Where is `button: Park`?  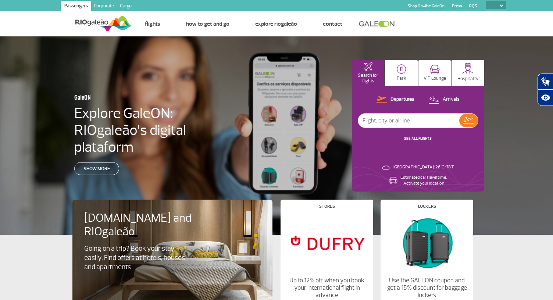
button: Park is located at coordinates (401, 73).